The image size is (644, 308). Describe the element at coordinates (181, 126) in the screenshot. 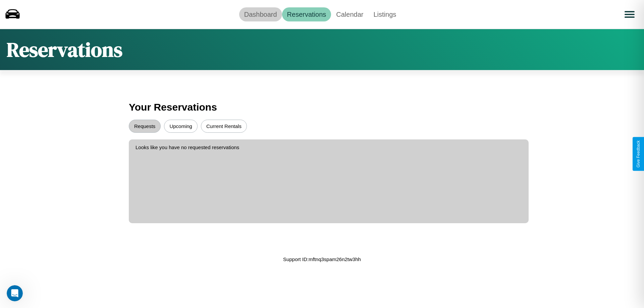

I see `button: Upcoming` at that location.